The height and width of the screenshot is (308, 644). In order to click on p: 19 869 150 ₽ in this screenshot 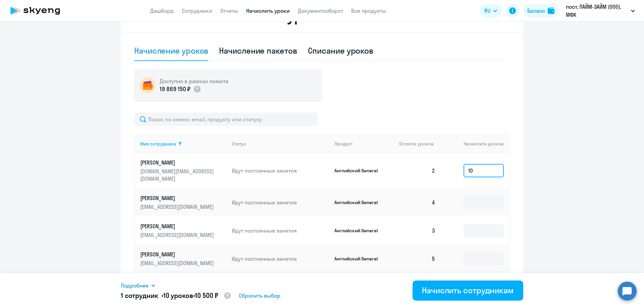, I will do `click(175, 89)`.